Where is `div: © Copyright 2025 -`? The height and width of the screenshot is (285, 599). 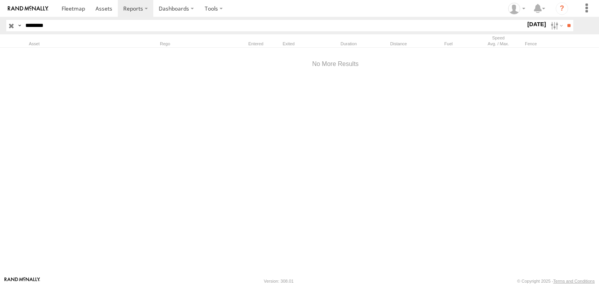
div: © Copyright 2025 - is located at coordinates (556, 281).